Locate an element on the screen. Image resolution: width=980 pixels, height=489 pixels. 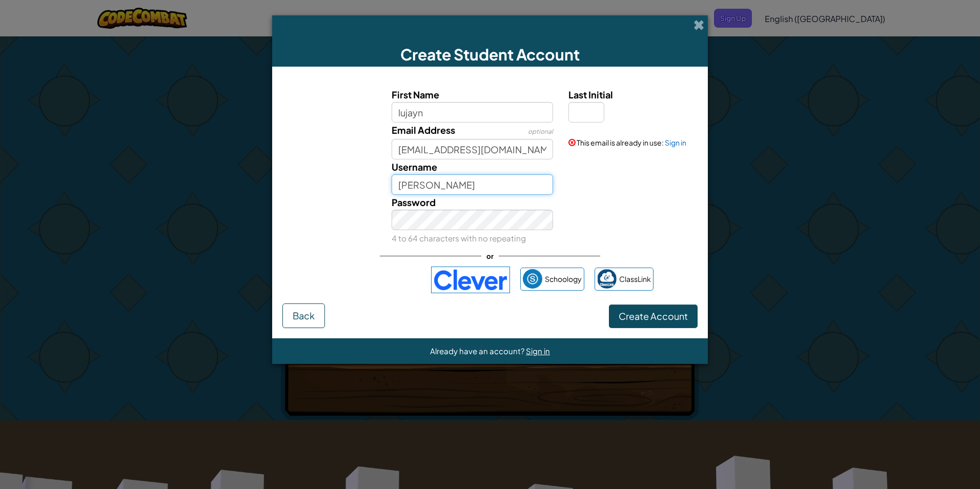
button: Create Account is located at coordinates (653, 316).